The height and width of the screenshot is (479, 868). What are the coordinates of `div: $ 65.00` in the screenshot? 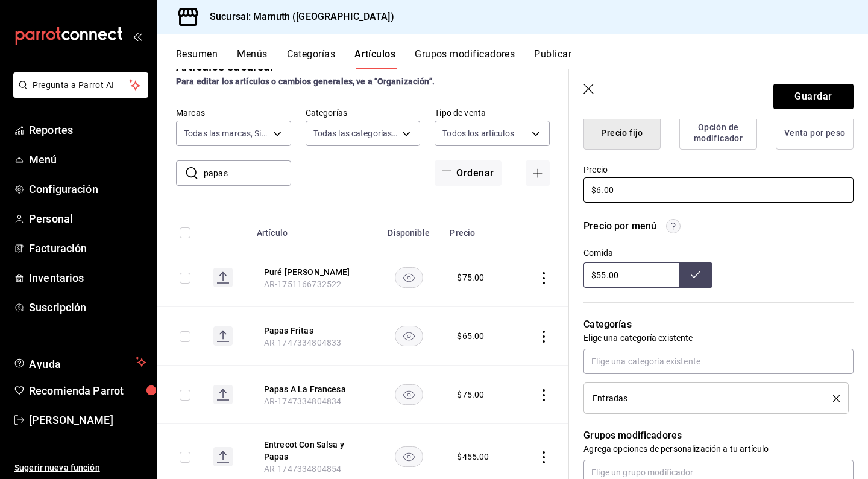 It's located at (470, 336).